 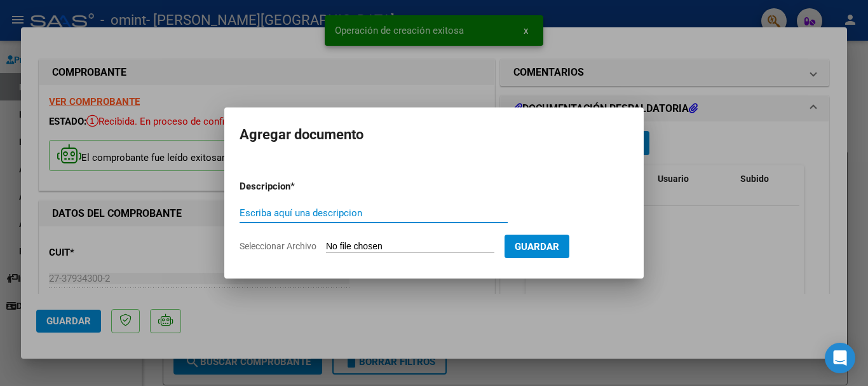 What do you see at coordinates (840, 358) in the screenshot?
I see `div: Open Intercom Messenger` at bounding box center [840, 358].